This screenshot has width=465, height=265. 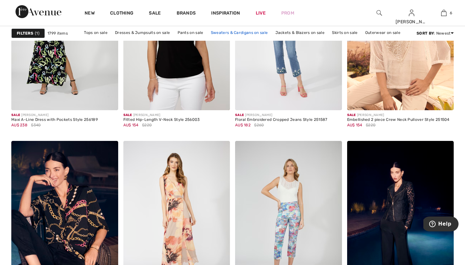 What do you see at coordinates (383, 33) in the screenshot?
I see `a: Outerwear on sale` at bounding box center [383, 33].